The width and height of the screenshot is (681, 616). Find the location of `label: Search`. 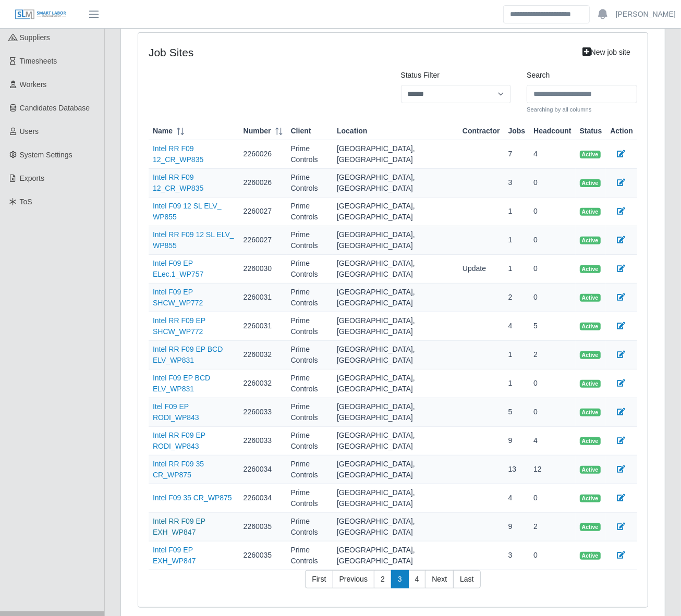

label: Search is located at coordinates (538, 75).